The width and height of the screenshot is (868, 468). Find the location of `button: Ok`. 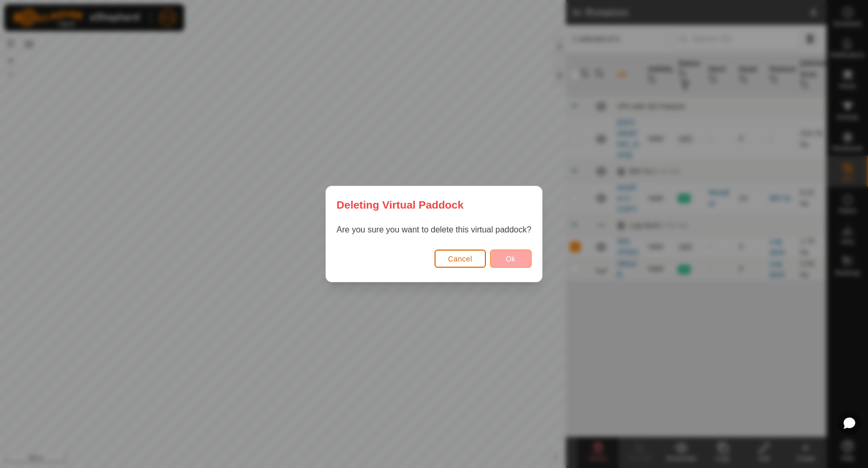

button: Ok is located at coordinates (511, 259).